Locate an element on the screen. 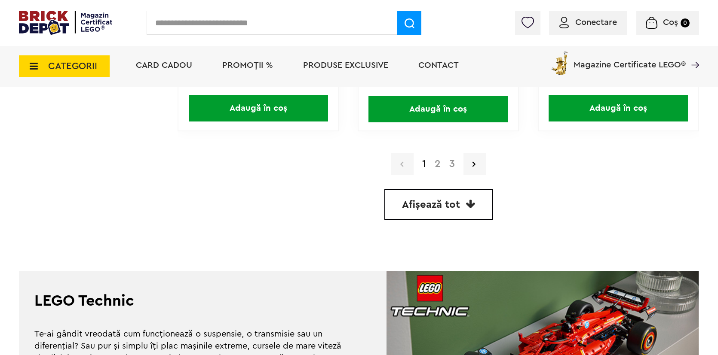 This screenshot has width=718, height=355. a: Pagina urmatoare is located at coordinates (475, 164).